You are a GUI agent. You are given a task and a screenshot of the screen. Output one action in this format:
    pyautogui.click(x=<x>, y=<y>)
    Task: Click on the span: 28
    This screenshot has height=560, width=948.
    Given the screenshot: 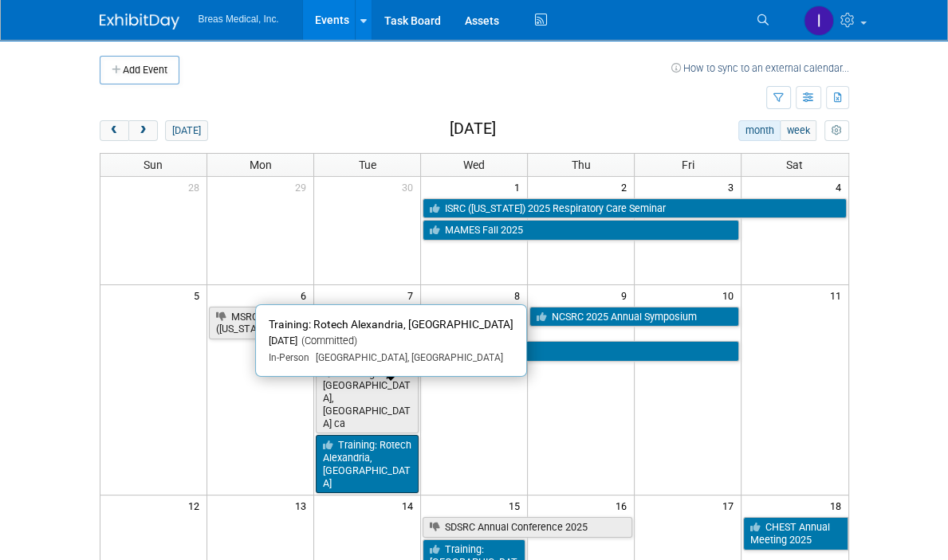 What is the action you would take?
    pyautogui.click(x=196, y=186)
    